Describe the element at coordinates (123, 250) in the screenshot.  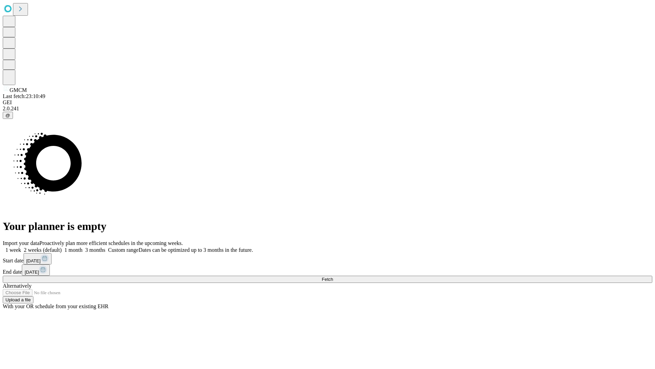
I see `span: Custom range` at that location.